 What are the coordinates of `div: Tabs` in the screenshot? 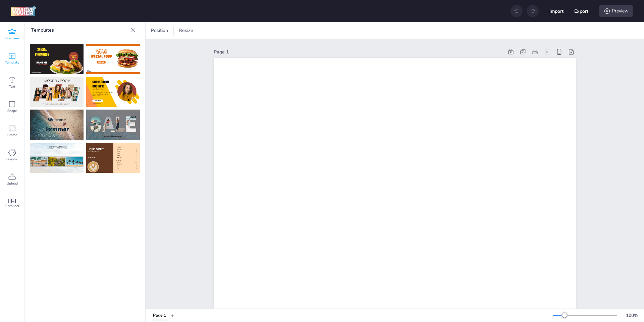 It's located at (159, 315).